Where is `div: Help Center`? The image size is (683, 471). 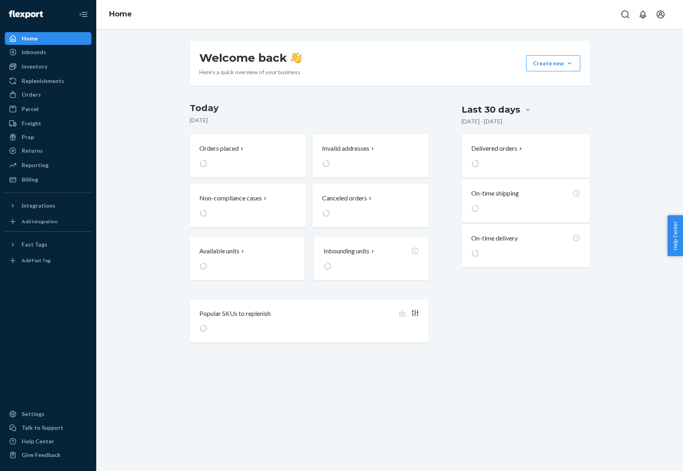
div: Help Center is located at coordinates (38, 442).